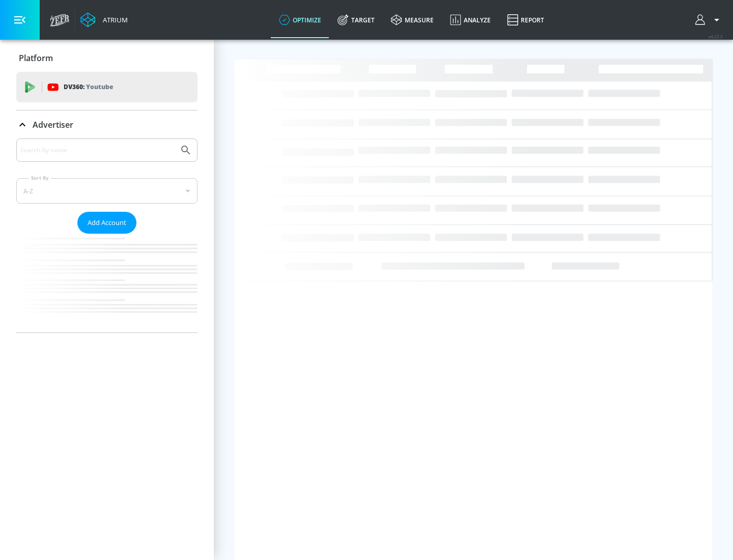 This screenshot has height=560, width=733. What do you see at coordinates (356, 19) in the screenshot?
I see `a: Target` at bounding box center [356, 19].